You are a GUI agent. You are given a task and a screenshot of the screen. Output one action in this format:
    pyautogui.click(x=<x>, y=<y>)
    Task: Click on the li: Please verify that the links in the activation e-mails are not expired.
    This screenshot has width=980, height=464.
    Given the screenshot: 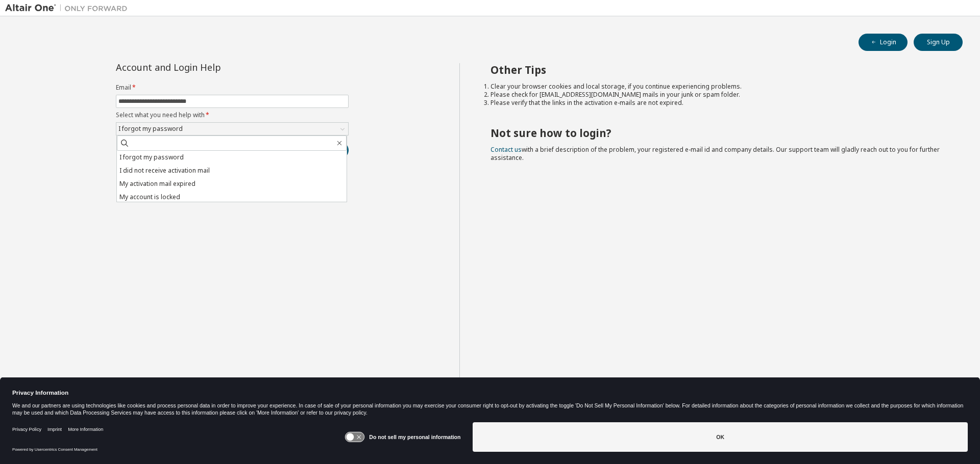 What is the action you would take?
    pyautogui.click(x=718, y=103)
    